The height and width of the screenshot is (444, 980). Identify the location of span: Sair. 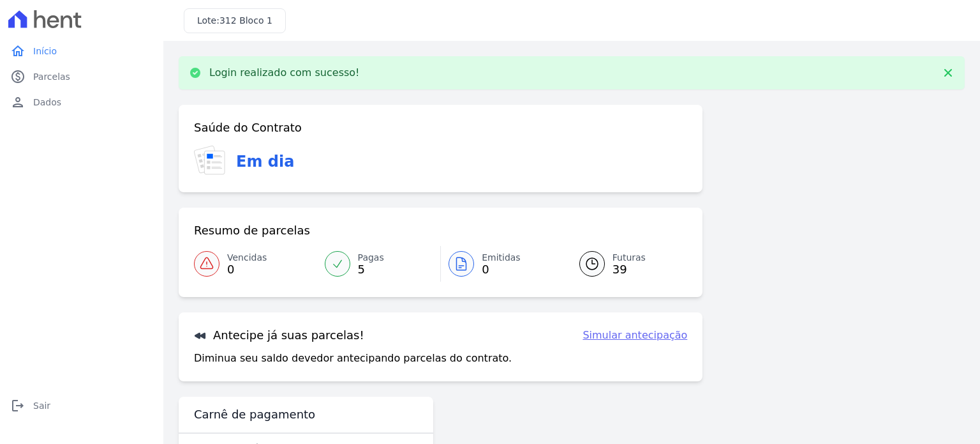
(41, 406).